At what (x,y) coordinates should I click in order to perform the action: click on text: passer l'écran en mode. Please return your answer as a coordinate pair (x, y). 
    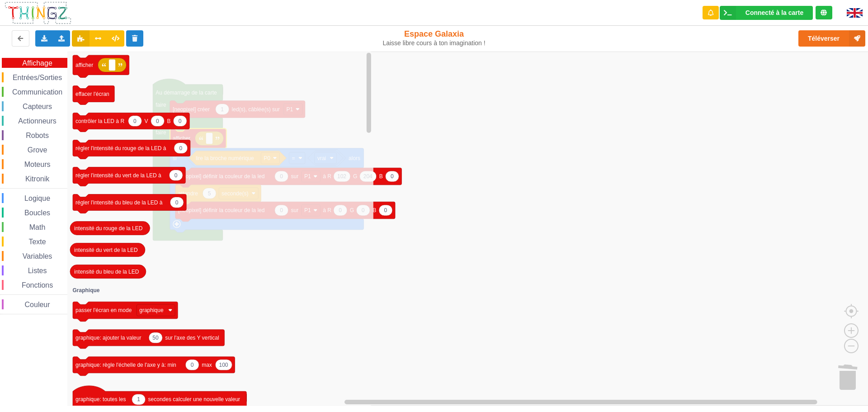
    Looking at the image, I should click on (104, 310).